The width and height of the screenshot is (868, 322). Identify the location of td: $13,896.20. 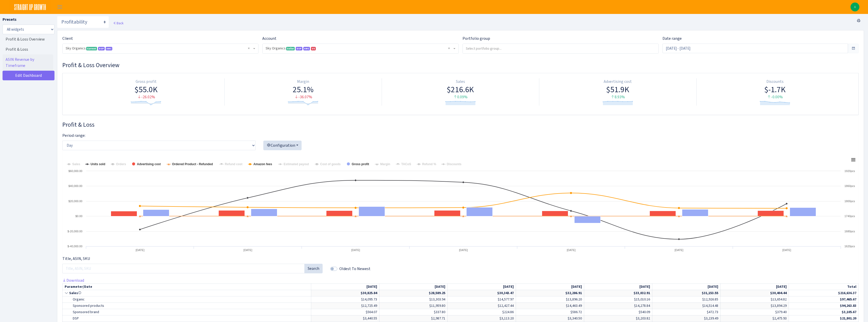
(550, 299).